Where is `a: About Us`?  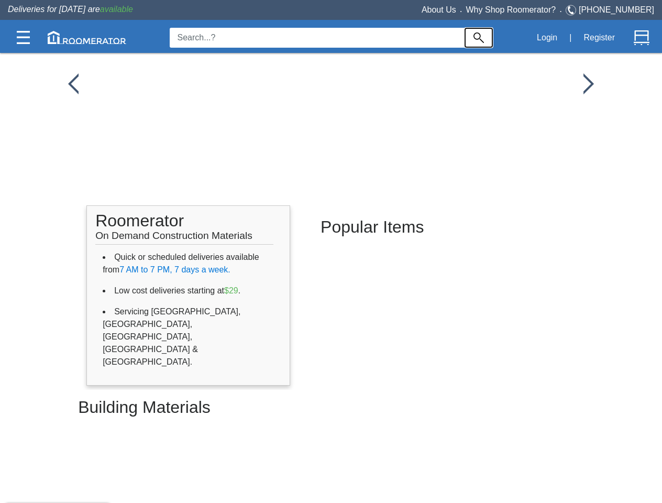
a: About Us is located at coordinates (439, 9).